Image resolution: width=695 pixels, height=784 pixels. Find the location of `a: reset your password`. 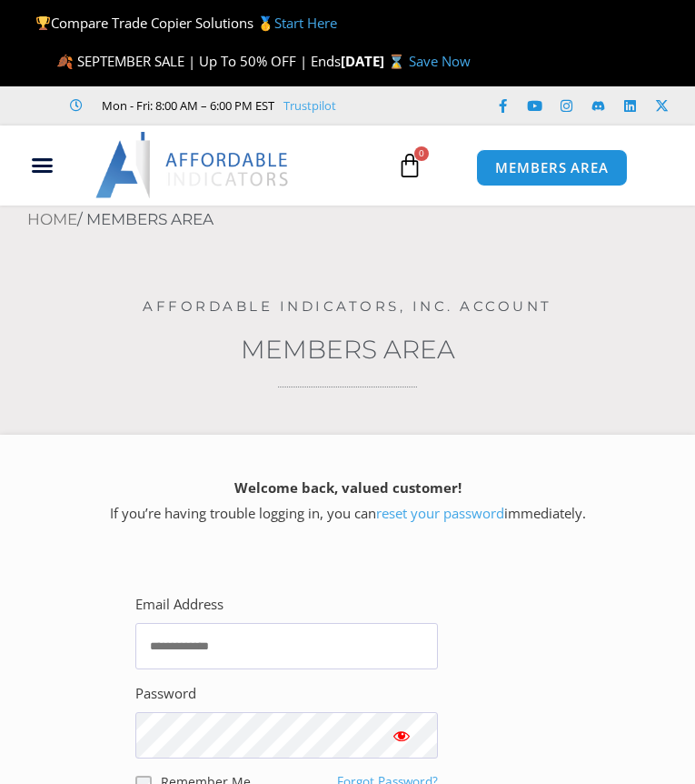

a: reset your password is located at coordinates (439, 513).